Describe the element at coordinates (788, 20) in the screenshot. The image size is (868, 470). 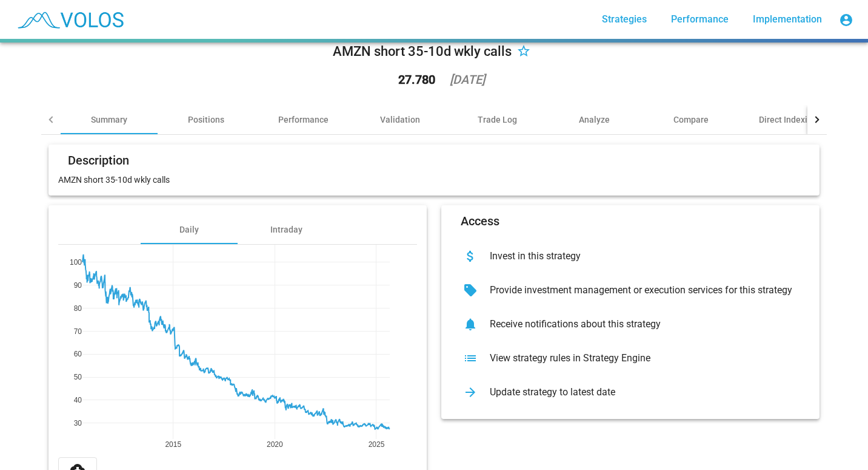
I see `a: Implementation` at that location.